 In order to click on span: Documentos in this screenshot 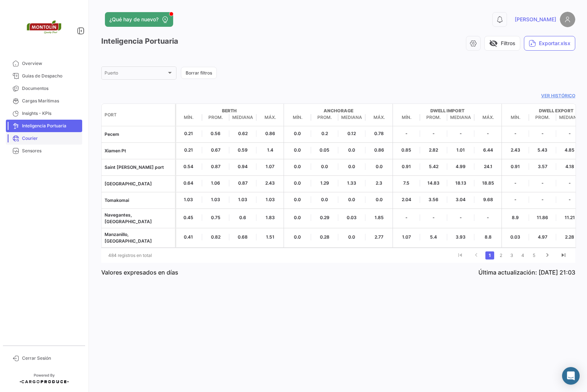, I will do `click(51, 88)`.